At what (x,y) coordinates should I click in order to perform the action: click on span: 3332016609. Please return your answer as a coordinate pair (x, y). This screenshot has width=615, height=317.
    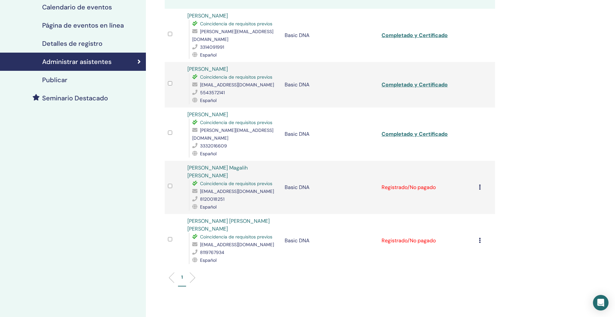
    Looking at the image, I should click on (213, 146).